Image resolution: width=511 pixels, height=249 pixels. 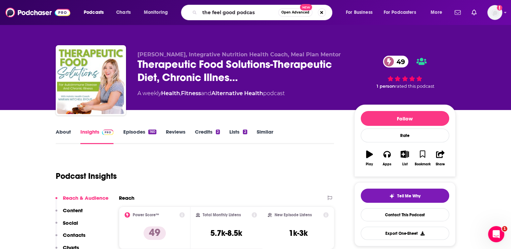 I want to click on span: rated this podcast, so click(x=415, y=86).